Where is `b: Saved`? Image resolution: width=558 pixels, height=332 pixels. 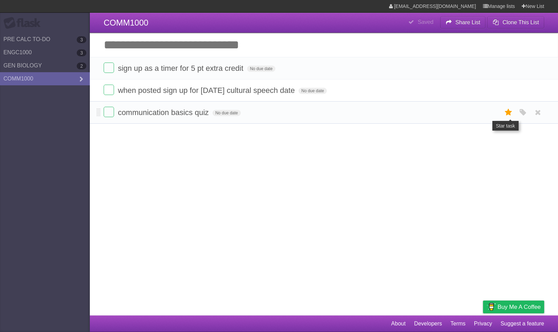 b: Saved is located at coordinates (425, 22).